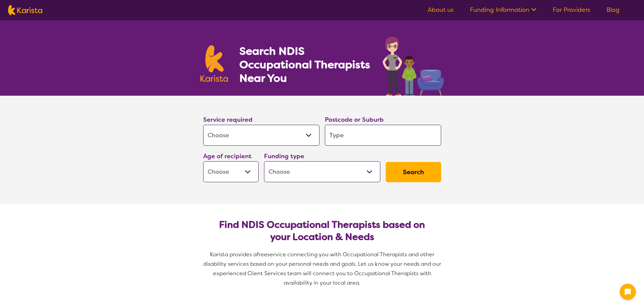 This screenshot has height=308, width=644. Describe the element at coordinates (322, 231) in the screenshot. I see `h2: Find NDIS Occupational Therapists based on your Location & Needs` at that location.